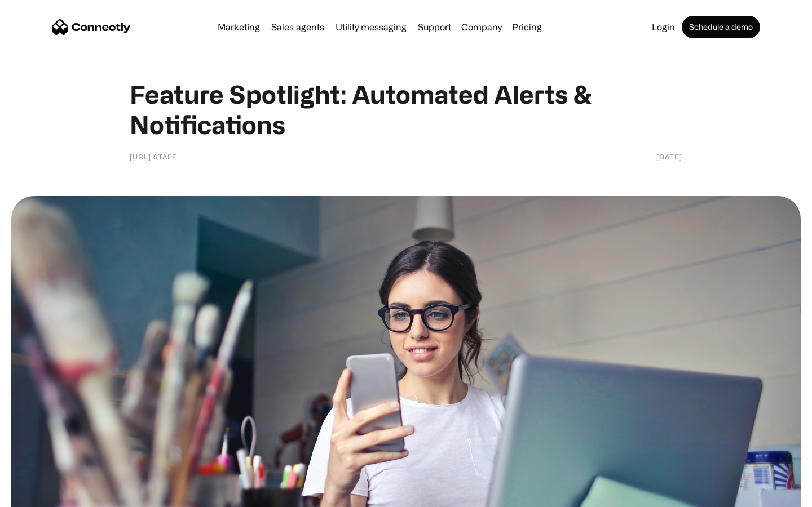 The height and width of the screenshot is (507, 812). I want to click on a: Sales agents, so click(298, 27).